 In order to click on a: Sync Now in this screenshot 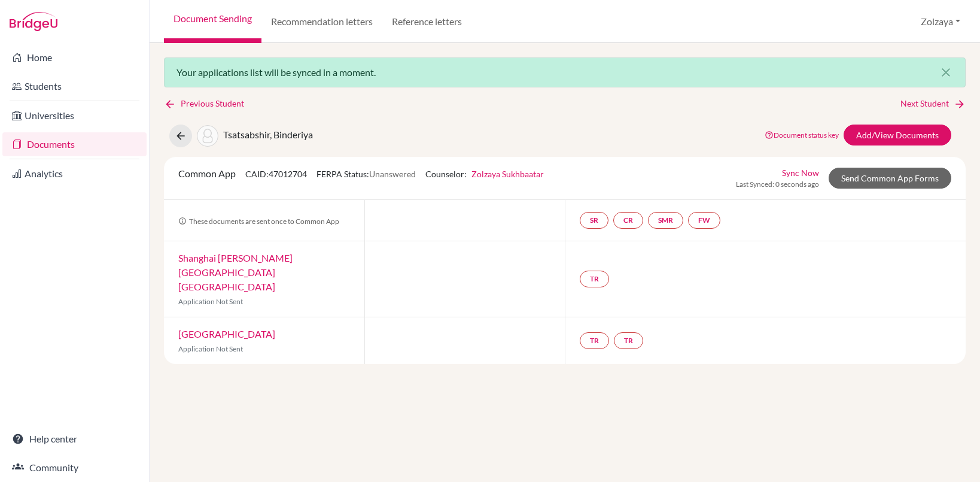, I will do `click(800, 172)`.